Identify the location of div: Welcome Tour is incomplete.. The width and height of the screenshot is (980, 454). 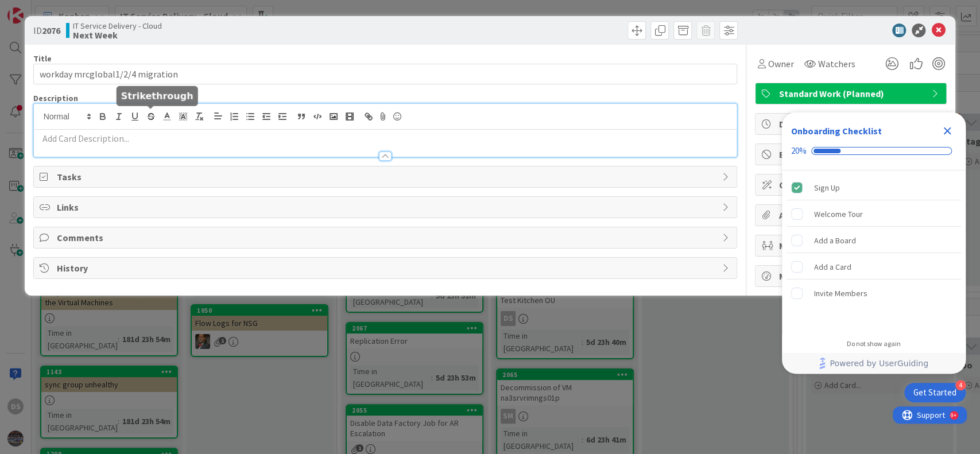
(874, 215).